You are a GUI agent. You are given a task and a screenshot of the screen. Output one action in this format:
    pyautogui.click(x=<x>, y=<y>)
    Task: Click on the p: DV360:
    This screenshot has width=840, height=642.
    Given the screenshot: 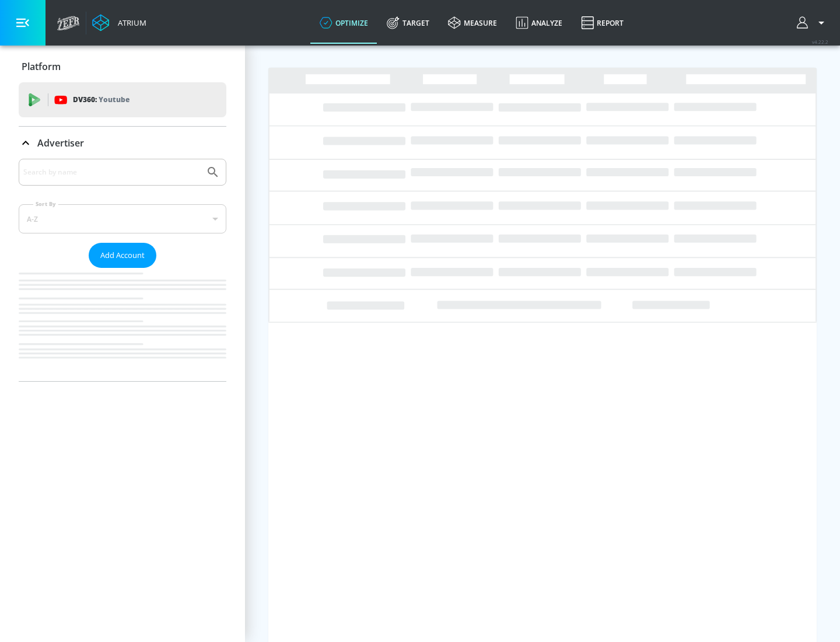 What is the action you would take?
    pyautogui.click(x=101, y=100)
    